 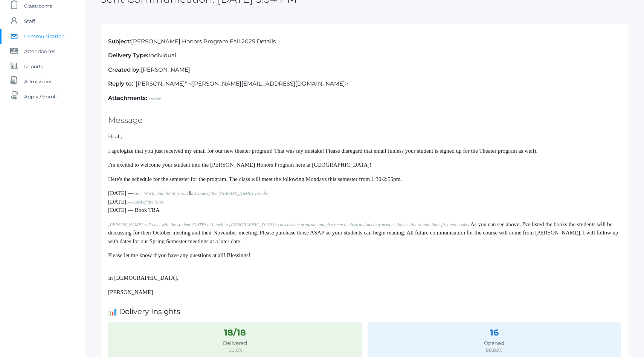 I want to click on h2: Message, so click(x=364, y=120).